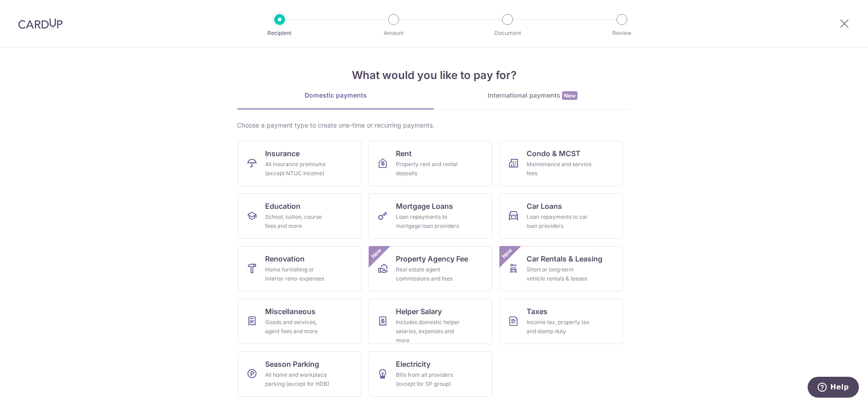 The width and height of the screenshot is (868, 404). What do you see at coordinates (559, 222) in the screenshot?
I see `div: Loan repayments to car loan providers` at bounding box center [559, 222].